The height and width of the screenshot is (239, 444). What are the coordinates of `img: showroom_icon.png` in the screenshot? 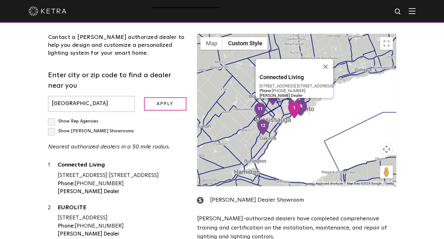 It's located at (200, 200).